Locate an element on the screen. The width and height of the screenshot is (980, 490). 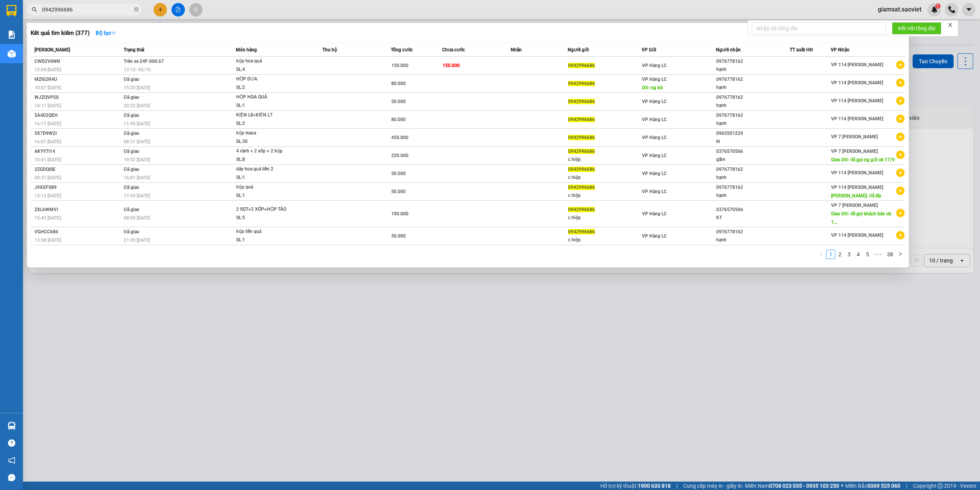
div: kt is located at coordinates (753, 142).